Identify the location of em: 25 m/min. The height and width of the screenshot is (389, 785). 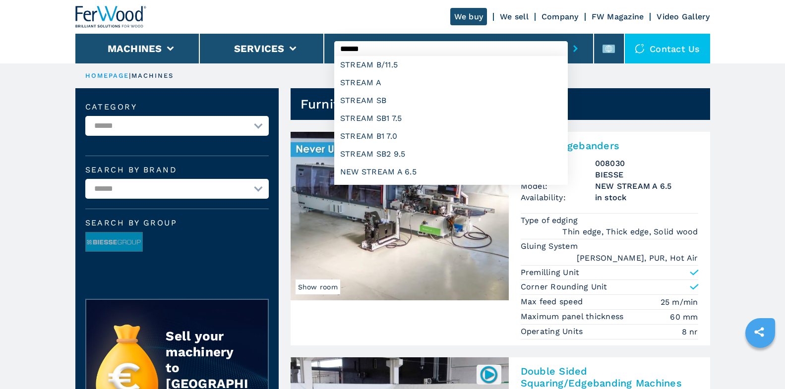
(679, 302).